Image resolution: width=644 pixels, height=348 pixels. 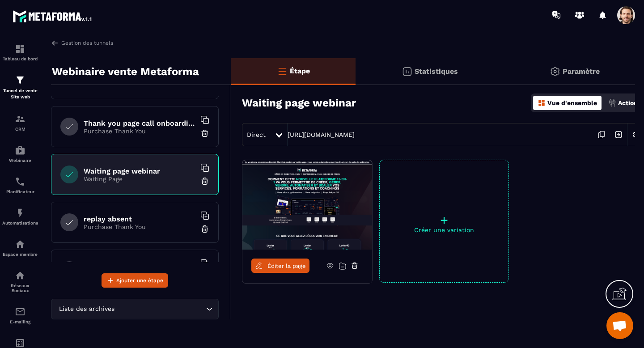 What do you see at coordinates (160, 309) in the screenshot?
I see `input: Search for option` at bounding box center [160, 309].